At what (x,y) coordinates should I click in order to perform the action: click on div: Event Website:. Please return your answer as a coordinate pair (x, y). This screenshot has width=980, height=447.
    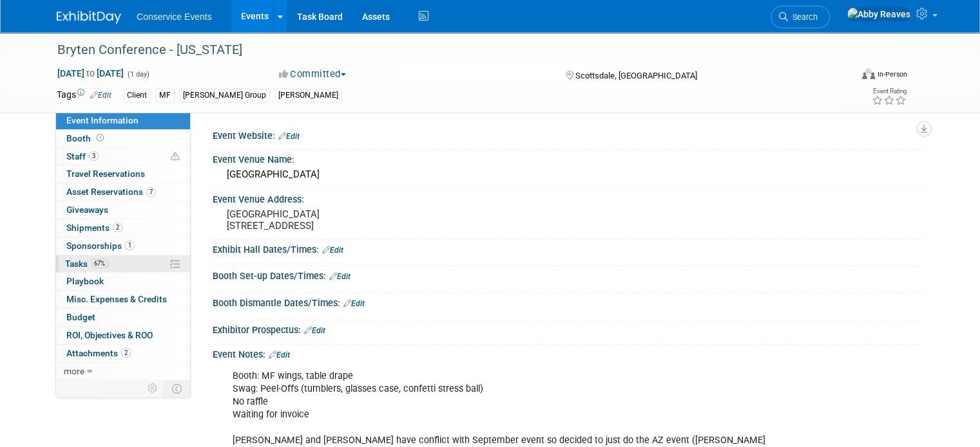
    Looking at the image, I should click on (568, 135).